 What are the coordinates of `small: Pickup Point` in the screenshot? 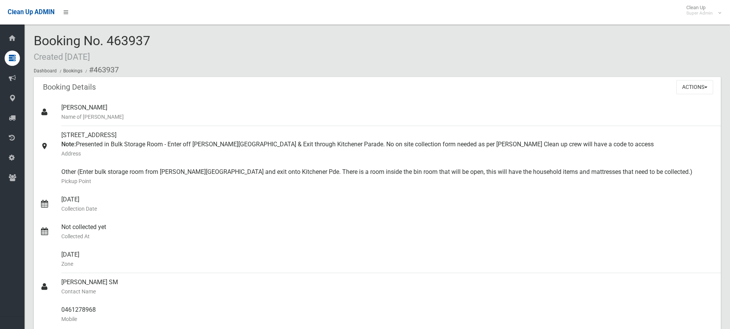 It's located at (388, 181).